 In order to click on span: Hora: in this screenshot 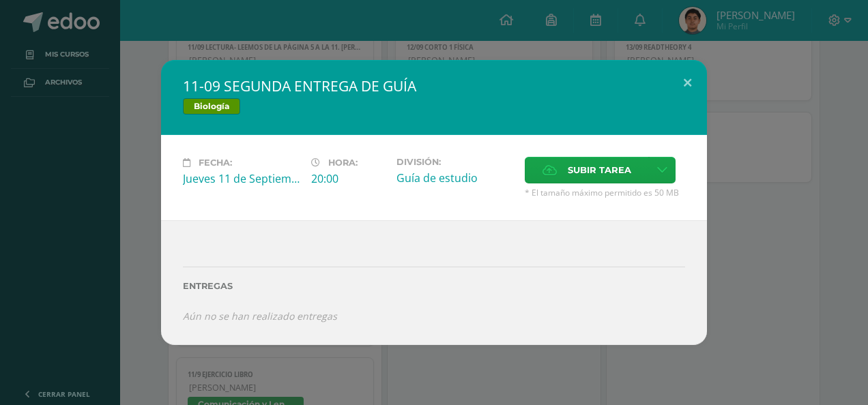, I will do `click(342, 162)`.